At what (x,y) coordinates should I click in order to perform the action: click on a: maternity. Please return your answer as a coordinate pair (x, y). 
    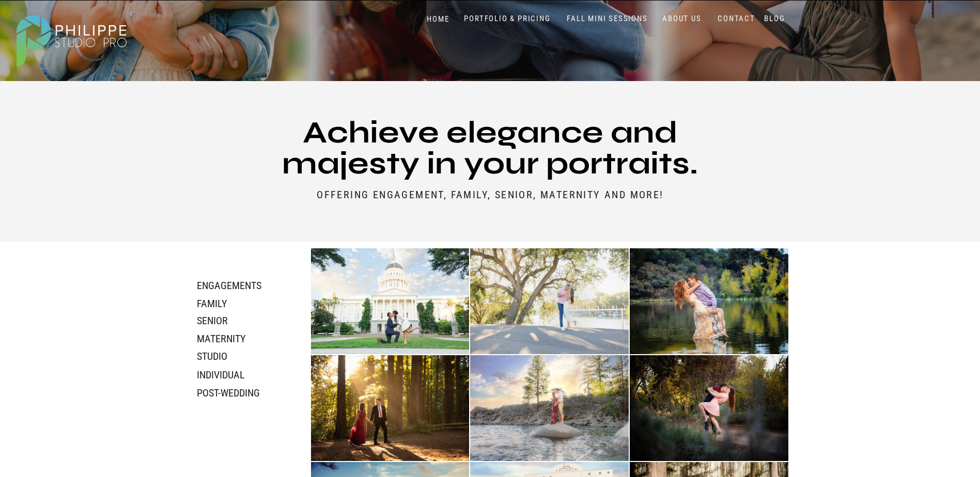
    Looking at the image, I should click on (237, 339).